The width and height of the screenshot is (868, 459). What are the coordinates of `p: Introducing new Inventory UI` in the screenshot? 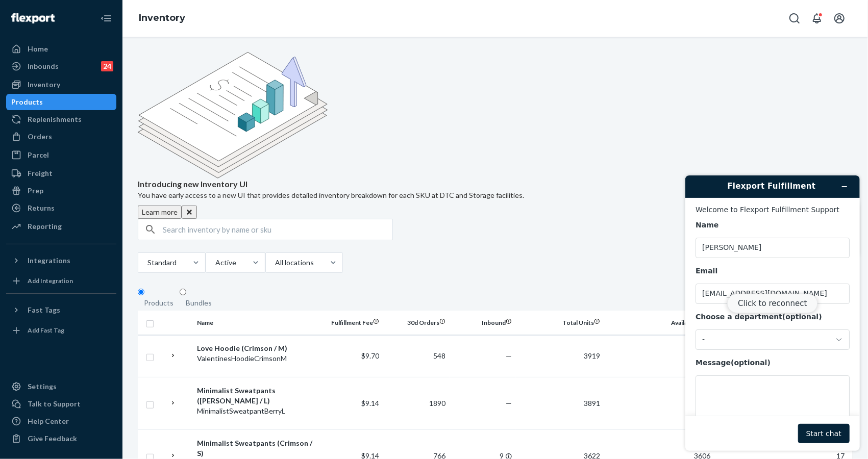 It's located at (495, 184).